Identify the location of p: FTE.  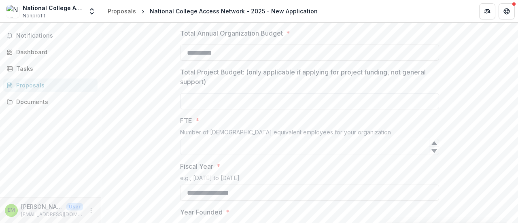
(186, 121).